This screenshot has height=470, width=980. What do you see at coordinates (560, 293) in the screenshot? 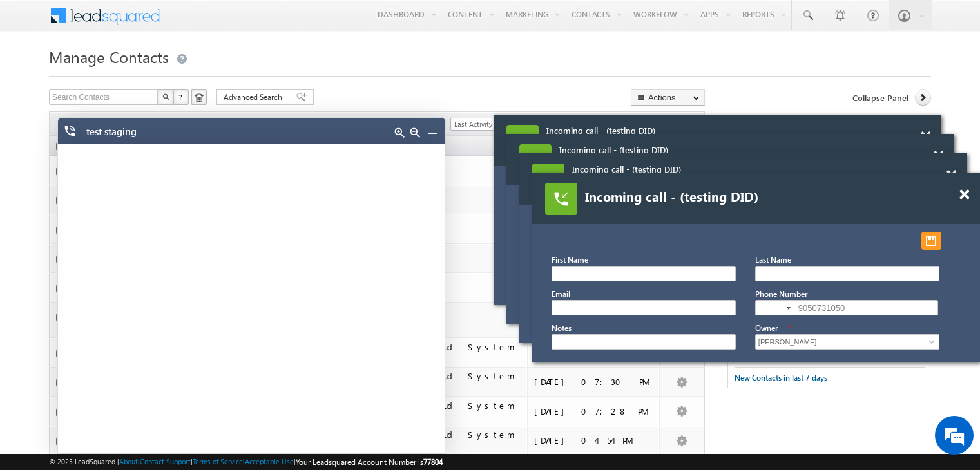
I see `label: Email` at bounding box center [560, 293].